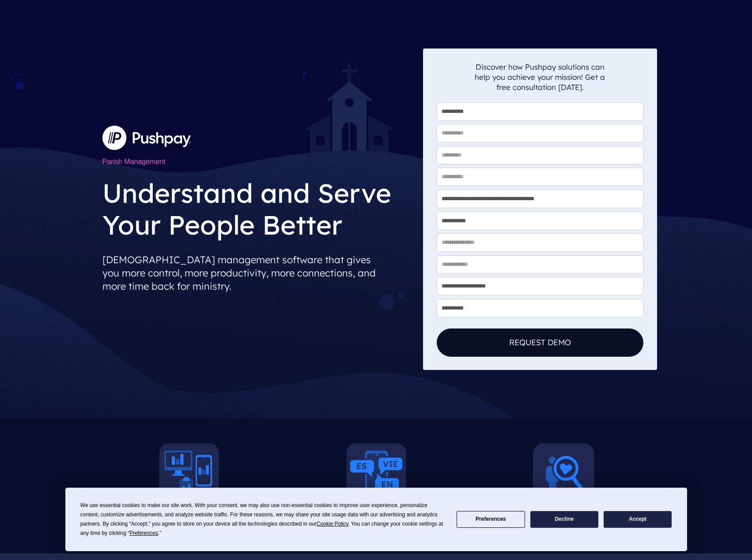  I want to click on button: Request Demo, so click(540, 343).